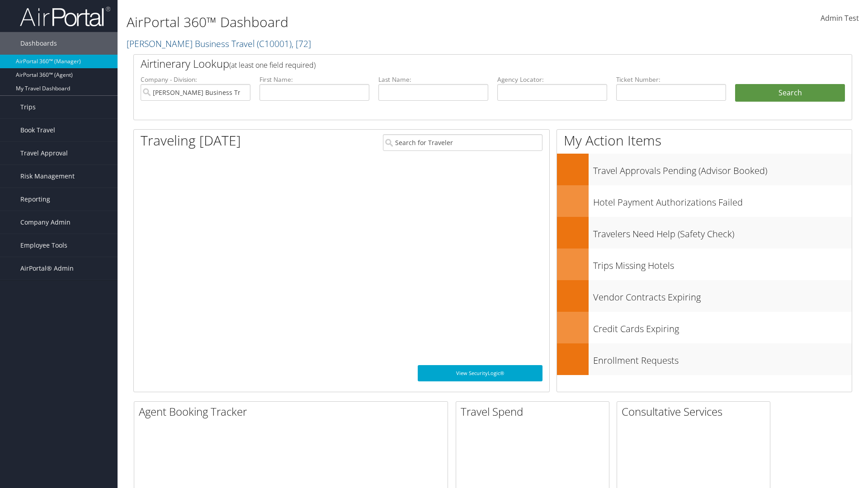 Image resolution: width=868 pixels, height=488 pixels. What do you see at coordinates (705, 359) in the screenshot?
I see `a: Enrollment Requests` at bounding box center [705, 359].